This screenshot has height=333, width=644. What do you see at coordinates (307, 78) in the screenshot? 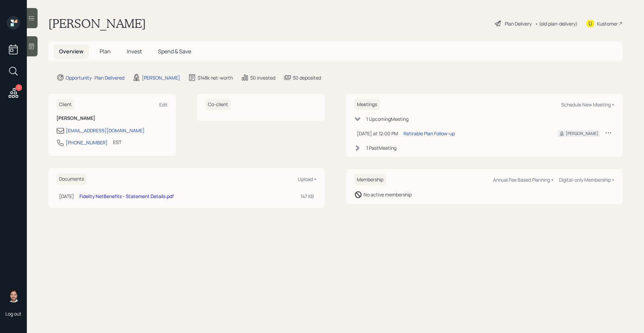
I see `div: $0 deposited` at bounding box center [307, 78].